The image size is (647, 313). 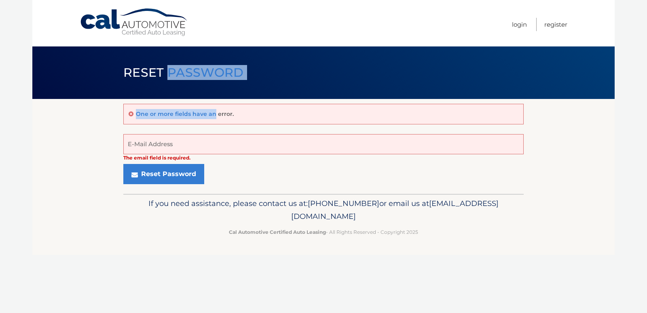 I want to click on strong: Cal Automotive Certified Auto Leasing, so click(x=277, y=232).